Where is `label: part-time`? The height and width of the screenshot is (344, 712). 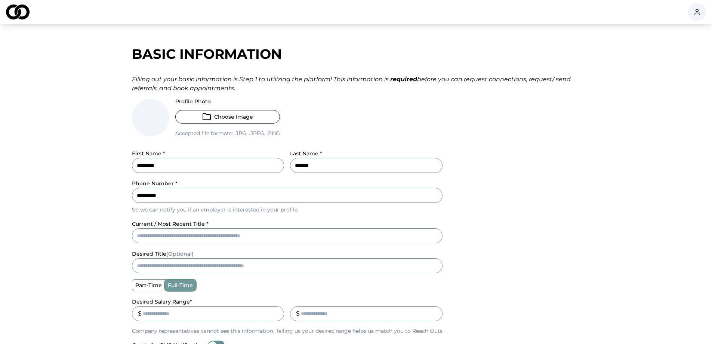 label: part-time is located at coordinates (148, 285).